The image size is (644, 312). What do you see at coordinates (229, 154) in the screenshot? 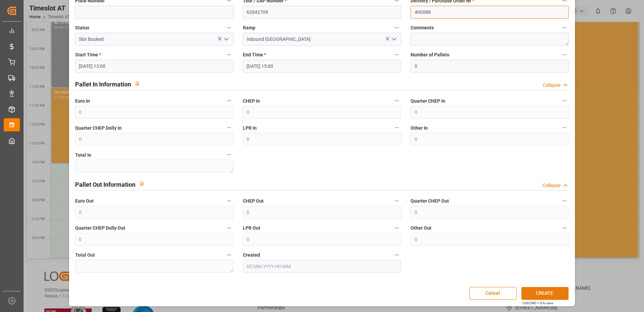
I see `button: Total In` at bounding box center [229, 154].